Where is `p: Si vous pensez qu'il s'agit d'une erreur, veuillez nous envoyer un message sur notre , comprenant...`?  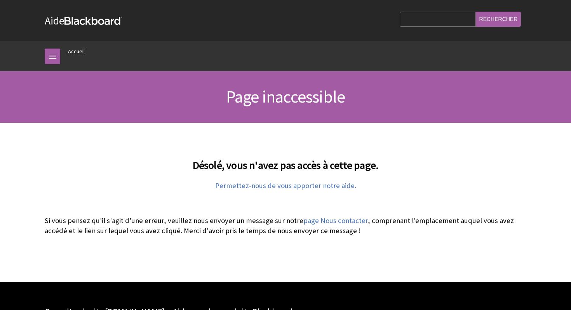
p: Si vous pensez qu'il s'agit d'une erreur, veuillez nous envoyer un message sur notre , comprenant... is located at coordinates (286, 226).